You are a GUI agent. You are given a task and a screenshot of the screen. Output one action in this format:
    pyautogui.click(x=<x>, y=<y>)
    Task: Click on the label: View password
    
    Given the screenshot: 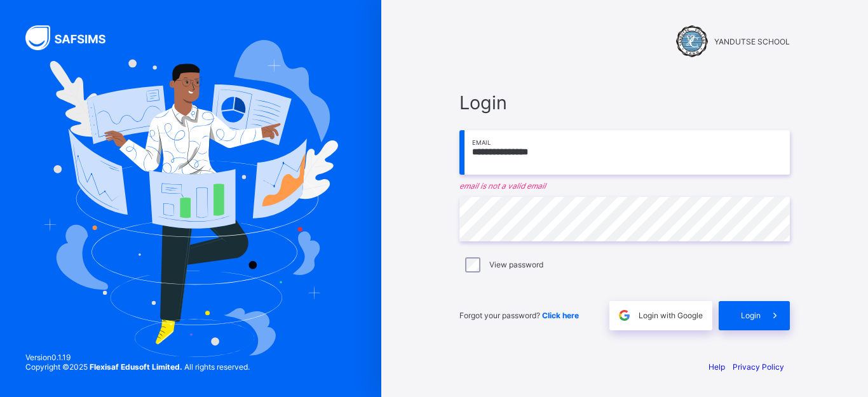 What is the action you would take?
    pyautogui.click(x=516, y=265)
    